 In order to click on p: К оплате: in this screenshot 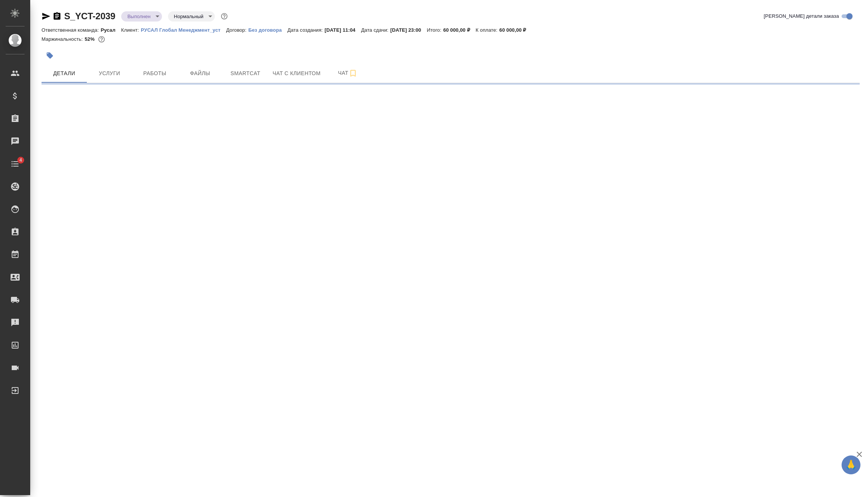, I will do `click(487, 30)`.